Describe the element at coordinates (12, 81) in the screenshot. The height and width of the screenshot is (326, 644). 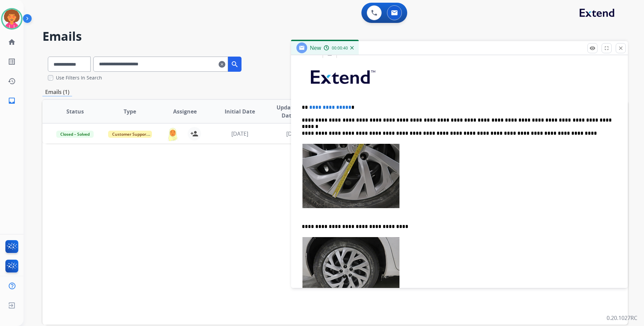
I see `mat-icon: history` at that location.